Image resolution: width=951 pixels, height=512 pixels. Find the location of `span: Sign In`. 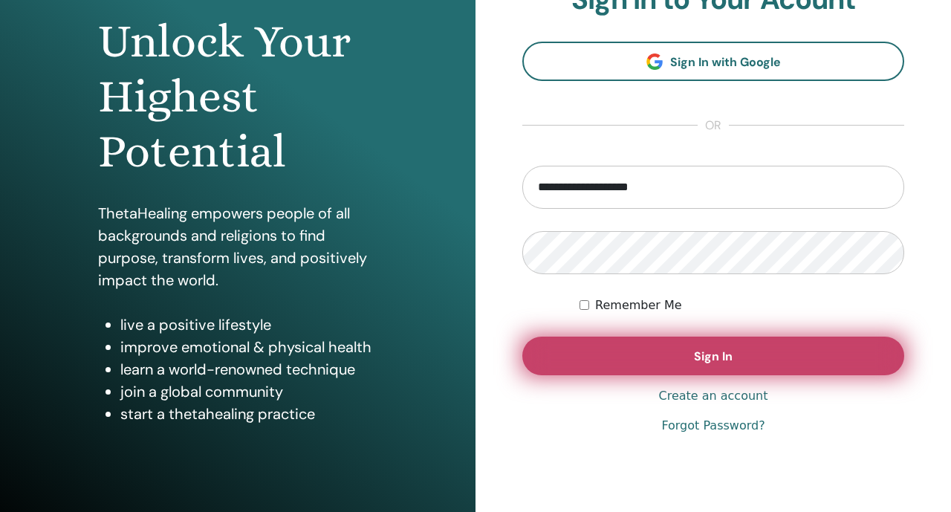

span: Sign In is located at coordinates (713, 356).